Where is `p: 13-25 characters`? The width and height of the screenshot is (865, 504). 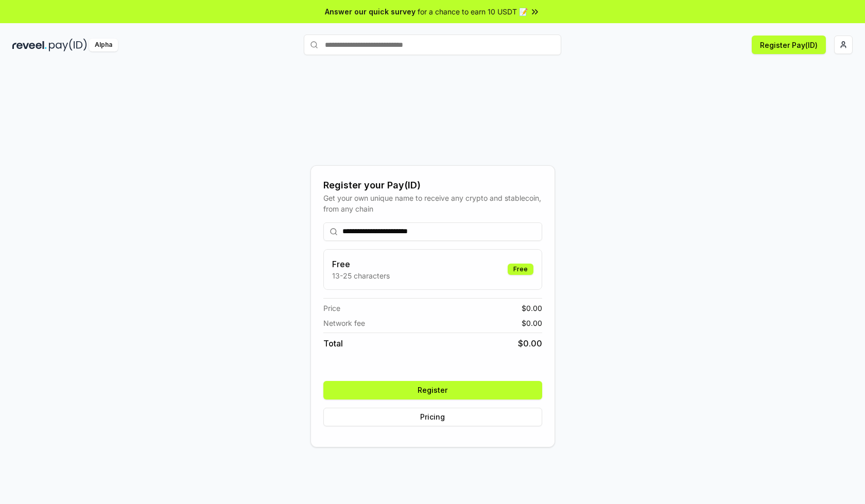
p: 13-25 characters is located at coordinates (361, 276).